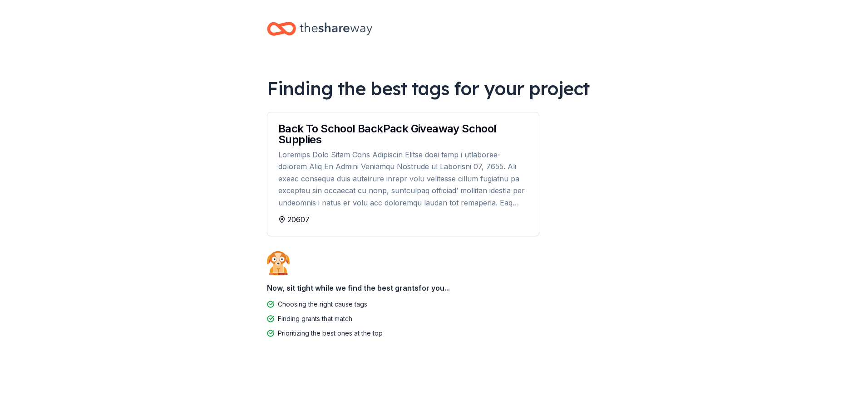 This screenshot has height=419, width=868. Describe the element at coordinates (434, 89) in the screenshot. I see `div: Finding the best tags for your project` at that location.